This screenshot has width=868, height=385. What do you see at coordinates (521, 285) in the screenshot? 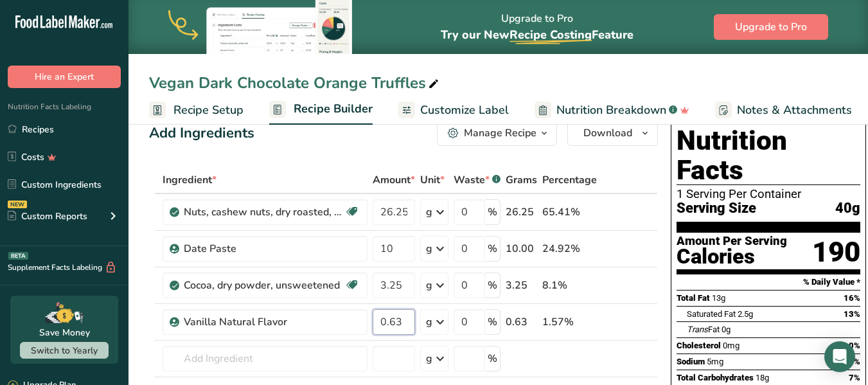
I see `div: 3.25` at bounding box center [521, 285].